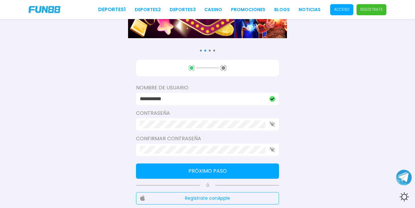 The image size is (415, 208). What do you see at coordinates (207, 171) in the screenshot?
I see `button: Próximo paso` at bounding box center [207, 171].